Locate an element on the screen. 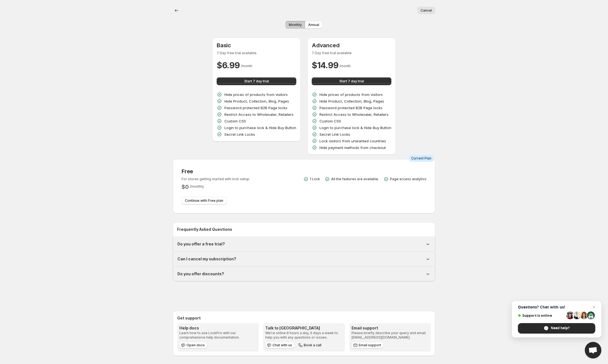 Image resolution: width=608 pixels, height=364 pixels. p: Page access analytics is located at coordinates (408, 179).